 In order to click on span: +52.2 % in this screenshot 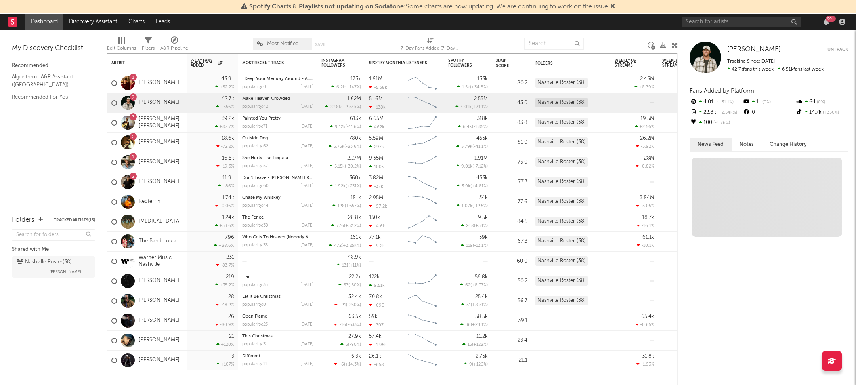, I will do `click(352, 226)`.